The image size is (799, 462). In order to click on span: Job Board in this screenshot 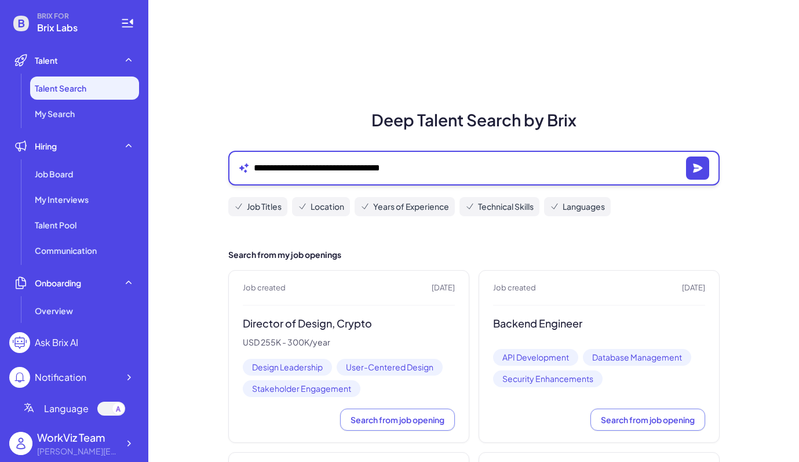, I will do `click(54, 174)`.